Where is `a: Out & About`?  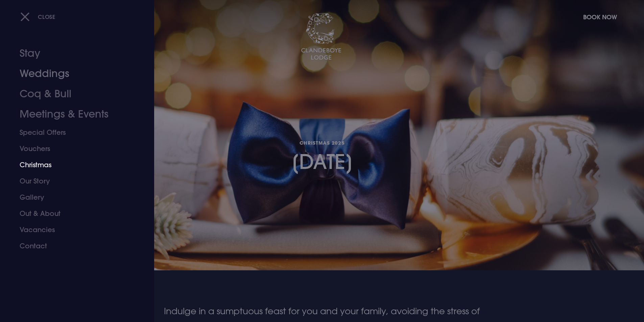
a: Out & About is located at coordinates (73, 213).